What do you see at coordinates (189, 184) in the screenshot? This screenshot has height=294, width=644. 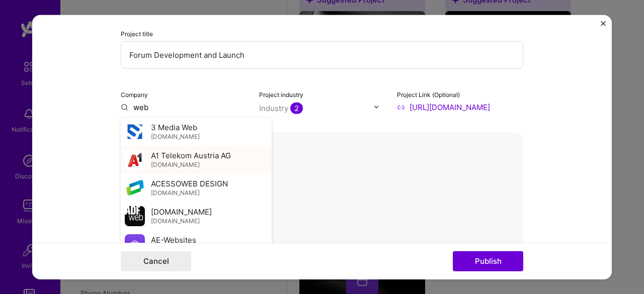 I see `span: ACESSOWEB DESIGN` at bounding box center [189, 184].